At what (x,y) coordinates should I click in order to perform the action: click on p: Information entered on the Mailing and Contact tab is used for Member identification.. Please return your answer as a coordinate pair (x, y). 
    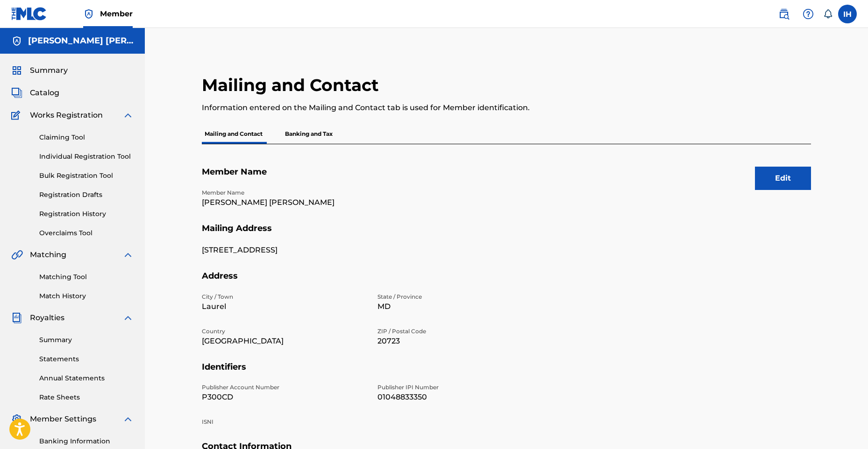
    Looking at the image, I should click on (436, 108).